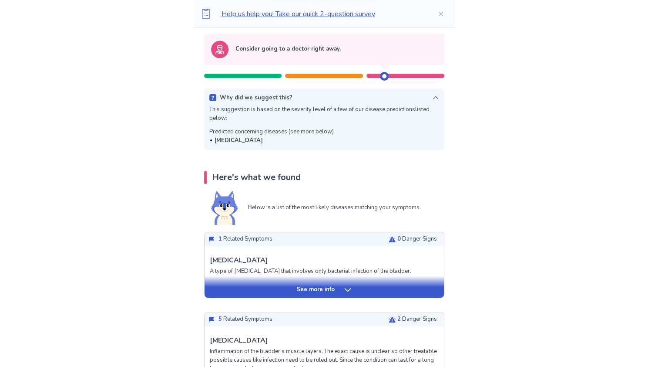  I want to click on p: This suggestion is based on the severity level of a few of our disease predictions listed below:, so click(324, 114).